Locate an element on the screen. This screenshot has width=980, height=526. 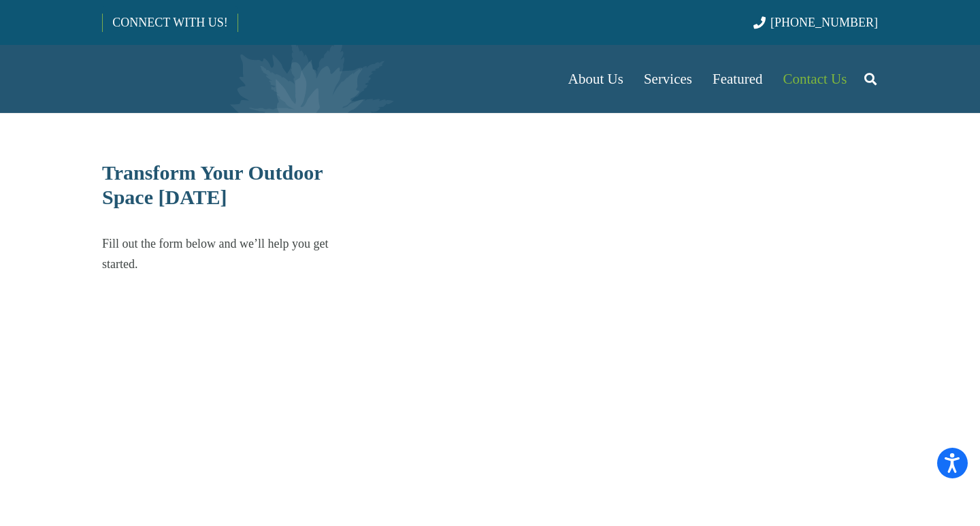
a: Featured is located at coordinates (737, 79).